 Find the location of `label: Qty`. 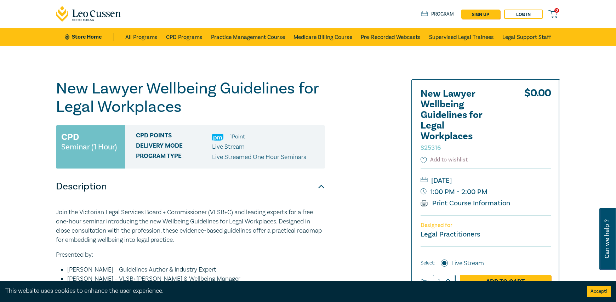

label: Qty is located at coordinates (424, 281).